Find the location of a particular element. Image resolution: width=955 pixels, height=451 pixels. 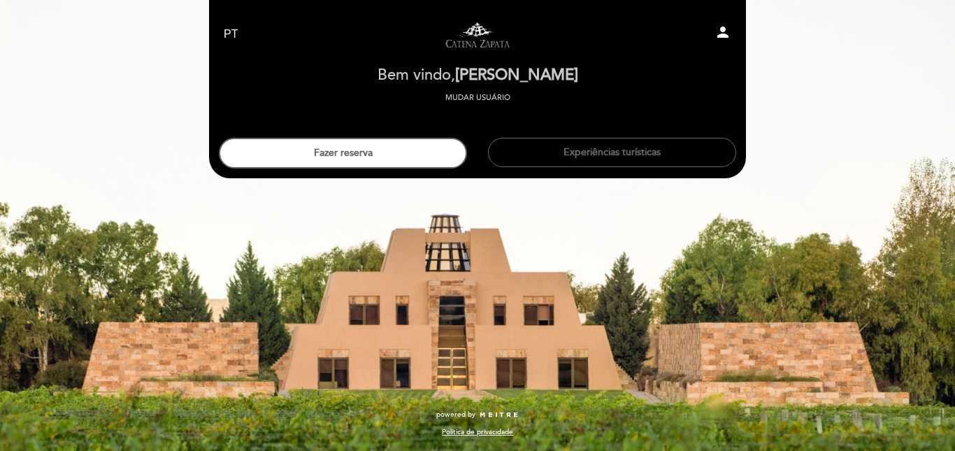

button: Mudar usuário is located at coordinates (477, 98).